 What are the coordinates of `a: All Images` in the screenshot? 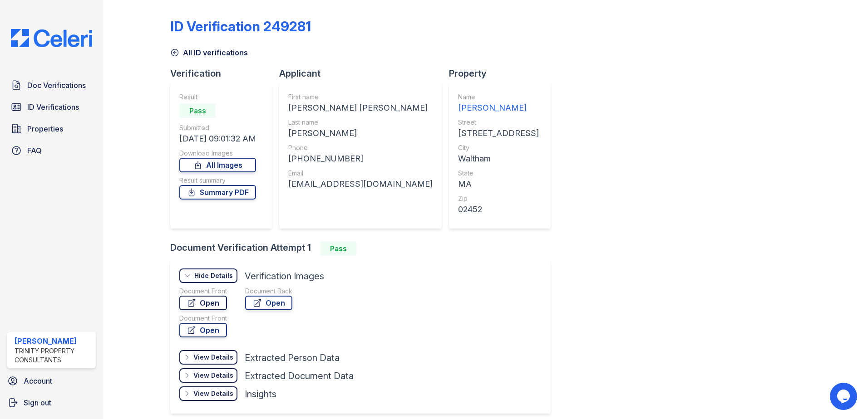 It's located at (217, 165).